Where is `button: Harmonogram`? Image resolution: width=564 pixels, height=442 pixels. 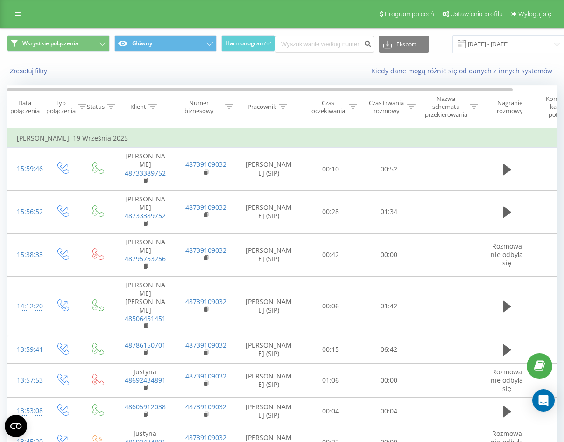
button: Harmonogram is located at coordinates (248, 43).